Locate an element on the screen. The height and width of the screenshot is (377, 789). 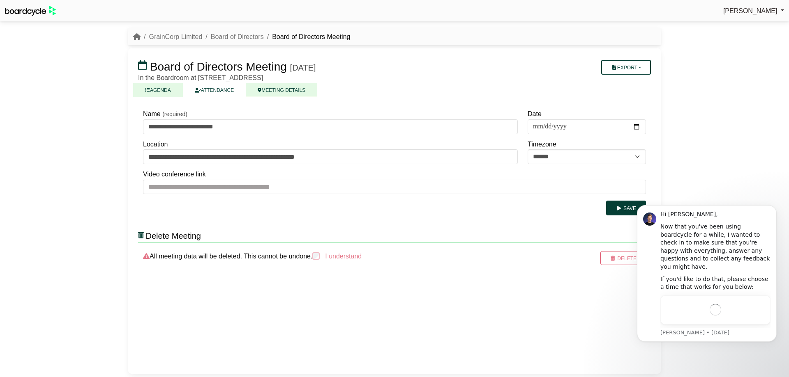
label: Date is located at coordinates (534, 114).